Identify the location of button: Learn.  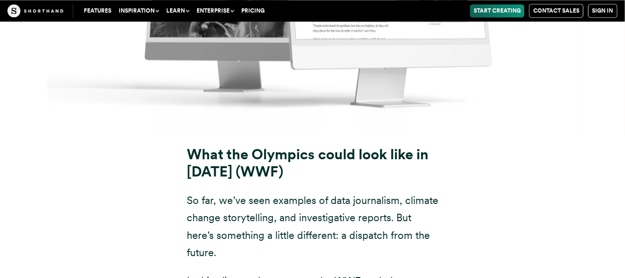
(177, 11).